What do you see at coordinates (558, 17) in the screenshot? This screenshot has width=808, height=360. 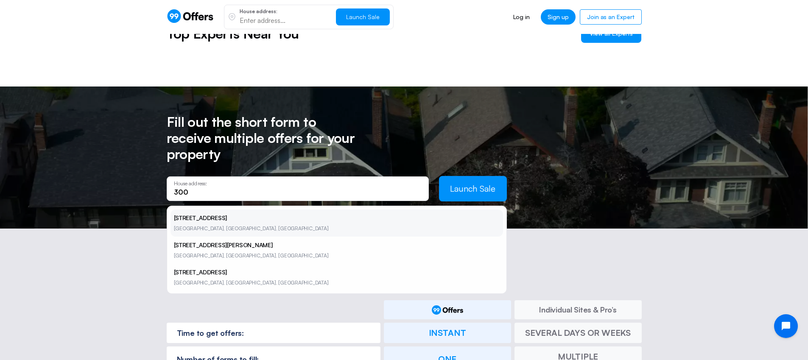 I see `a: Sign up` at bounding box center [558, 17].